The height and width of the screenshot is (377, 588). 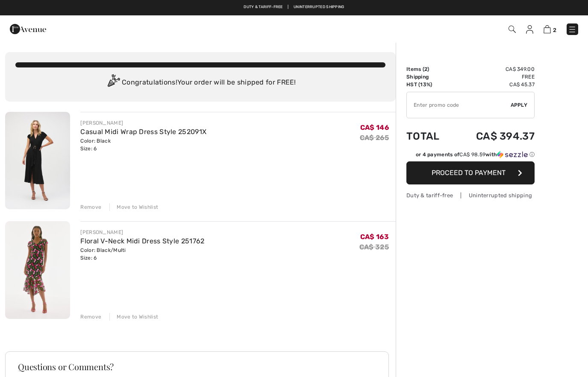 I want to click on td: Total, so click(x=429, y=136).